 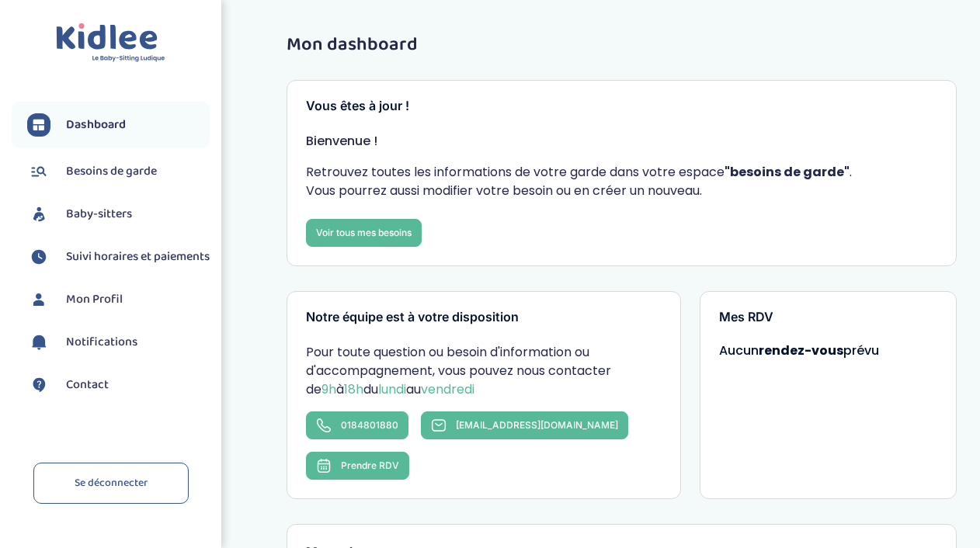 What do you see at coordinates (118, 257) in the screenshot?
I see `a: Suivi horaires et paiements` at bounding box center [118, 257].